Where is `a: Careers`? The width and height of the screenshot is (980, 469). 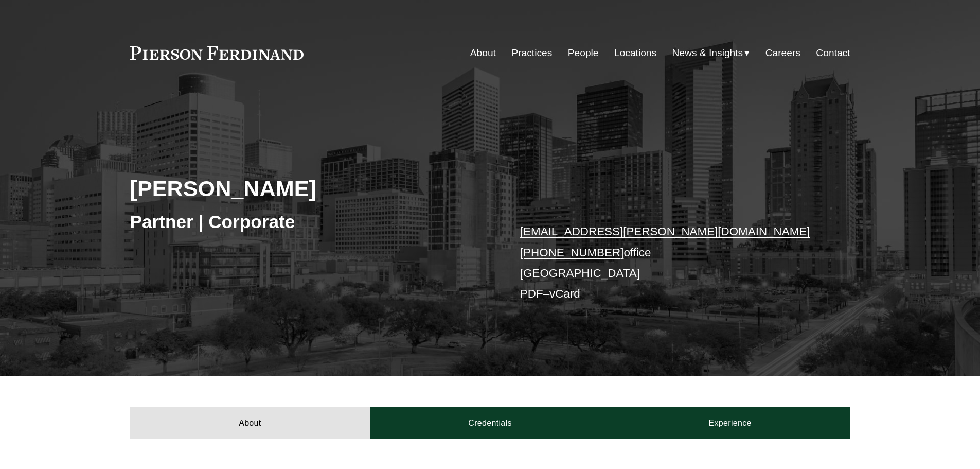 a: Careers is located at coordinates (783, 53).